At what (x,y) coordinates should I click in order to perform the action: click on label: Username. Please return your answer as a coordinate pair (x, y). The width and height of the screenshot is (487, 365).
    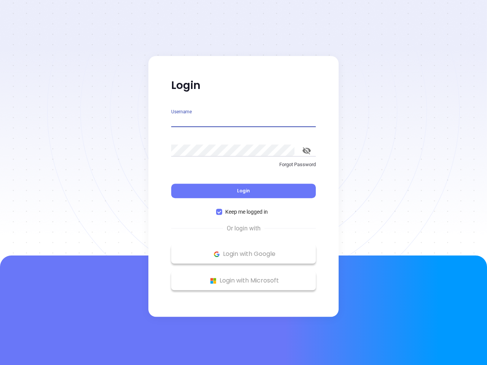
    Looking at the image, I should click on (181, 112).